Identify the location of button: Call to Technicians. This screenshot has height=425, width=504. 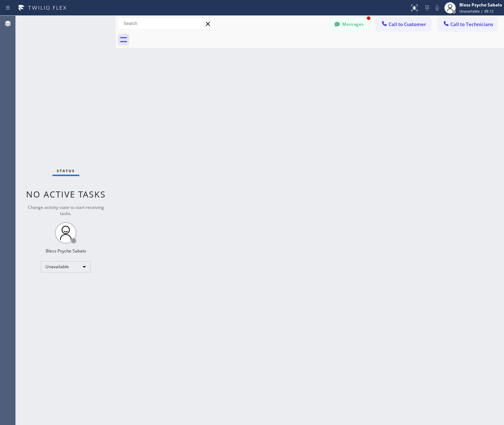
(467, 24).